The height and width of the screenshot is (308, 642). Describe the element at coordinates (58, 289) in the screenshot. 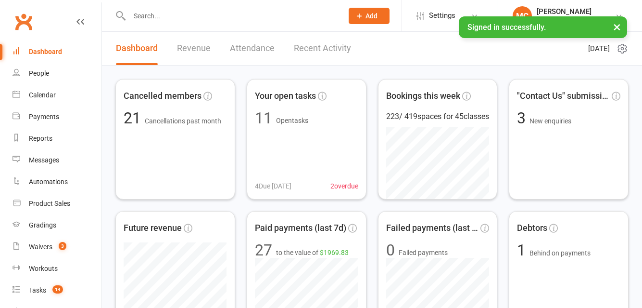

I see `span: 14` at that location.